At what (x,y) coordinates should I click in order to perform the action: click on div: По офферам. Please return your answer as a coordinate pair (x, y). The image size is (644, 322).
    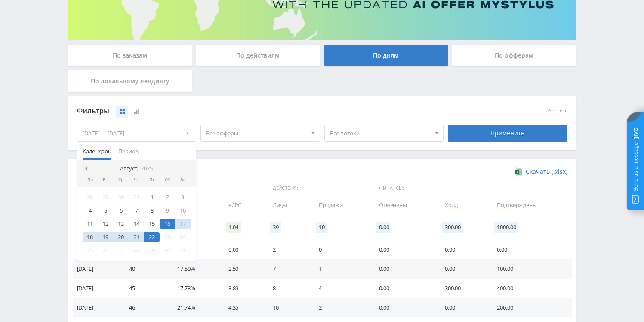
    Looking at the image, I should click on (514, 55).